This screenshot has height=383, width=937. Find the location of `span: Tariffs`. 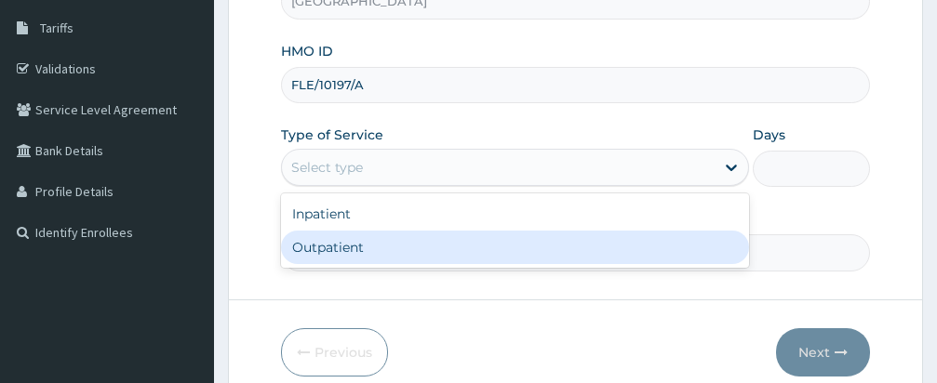

span: Tariffs is located at coordinates (57, 28).